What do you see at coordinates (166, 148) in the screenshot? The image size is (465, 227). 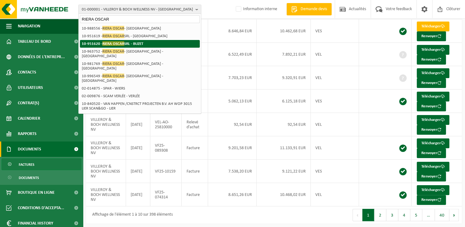 I see `td: VF25-089308` at bounding box center [166, 148].